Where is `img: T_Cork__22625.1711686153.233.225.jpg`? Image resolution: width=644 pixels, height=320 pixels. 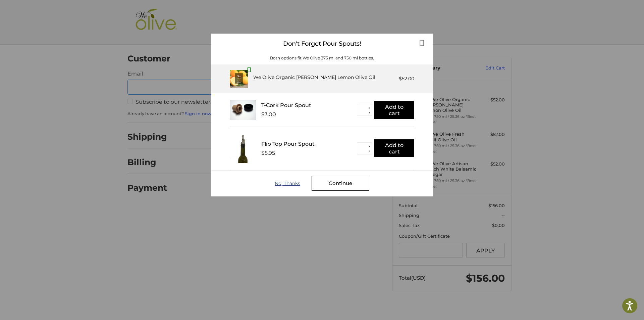 img: T_Cork__22625.1711686153.233.225.jpg is located at coordinates (243, 110).